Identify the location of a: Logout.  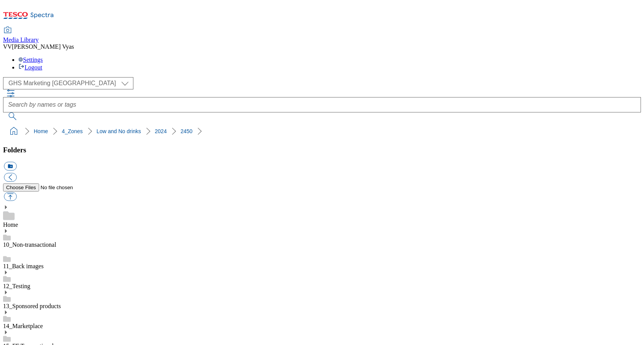
(30, 67).